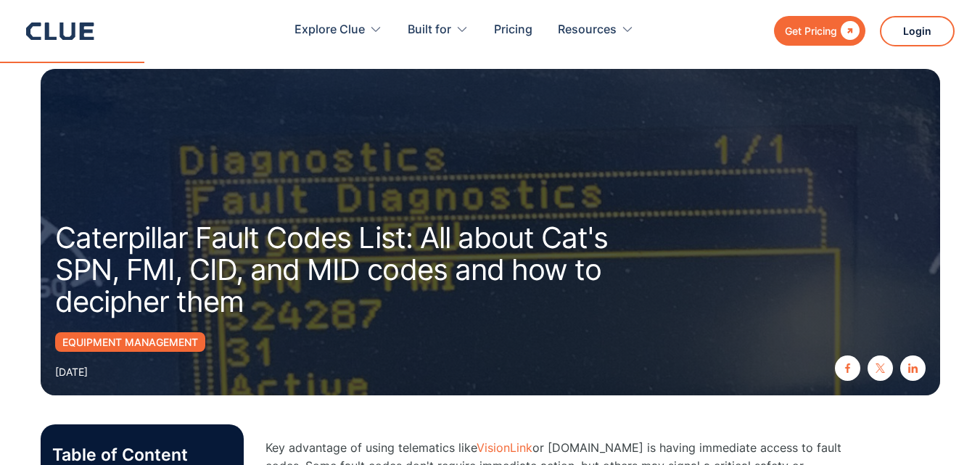  What do you see at coordinates (130, 341) in the screenshot?
I see `a: Equipment Management` at bounding box center [130, 341].